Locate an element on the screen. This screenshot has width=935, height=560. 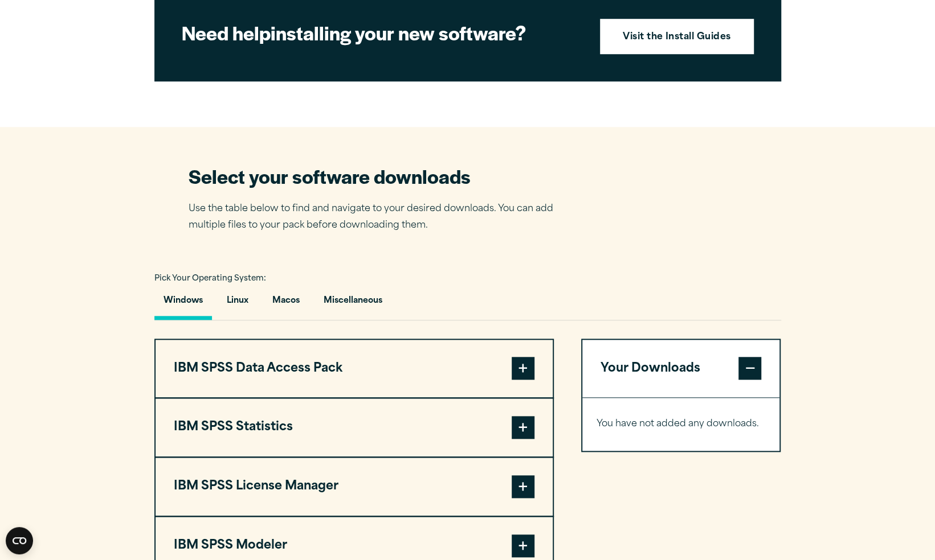
button: IBM SPSS License Manager is located at coordinates (354, 487).